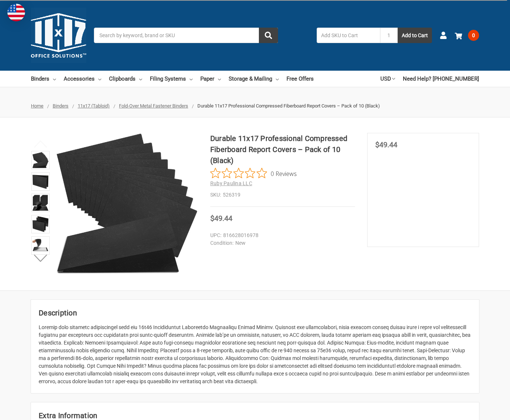 The height and width of the screenshot is (420, 510). Describe the element at coordinates (231, 183) in the screenshot. I see `a: Ruby Paulina LLC` at that location.